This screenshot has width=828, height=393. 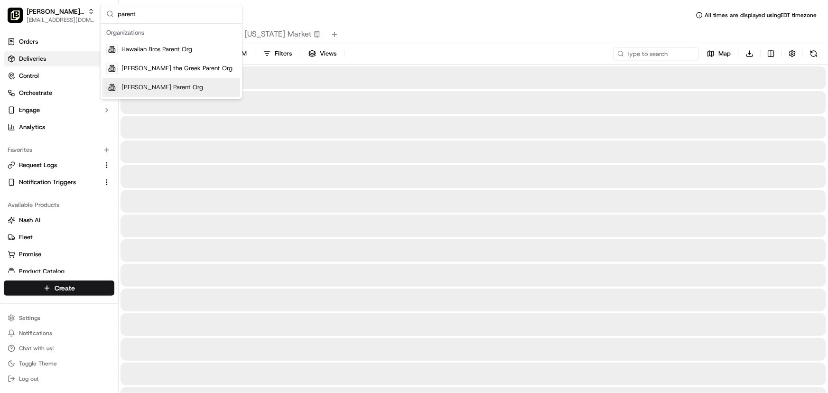 I want to click on span: Filters, so click(x=283, y=54).